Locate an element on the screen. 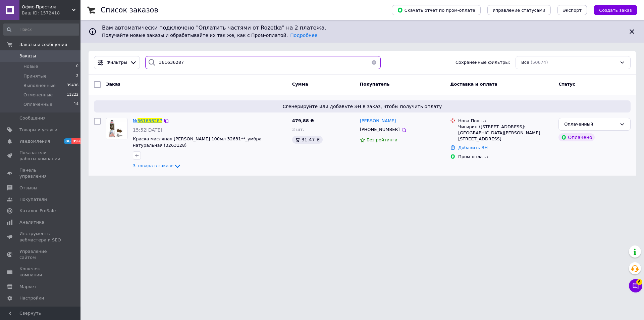  span: 0 is located at coordinates (77, 67).